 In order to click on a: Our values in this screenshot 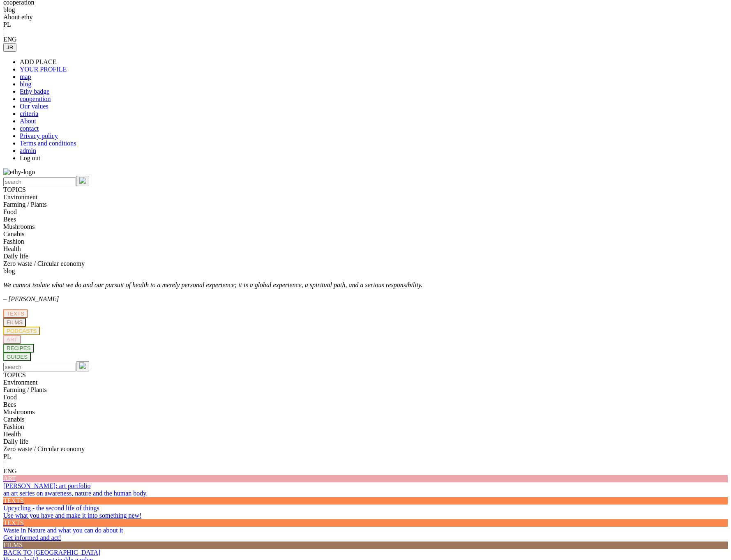, I will do `click(34, 106)`.